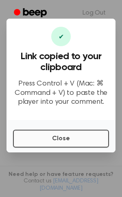 The width and height of the screenshot is (122, 197). Describe the element at coordinates (61, 62) in the screenshot. I see `h3: Link copied to your clipboard` at that location.